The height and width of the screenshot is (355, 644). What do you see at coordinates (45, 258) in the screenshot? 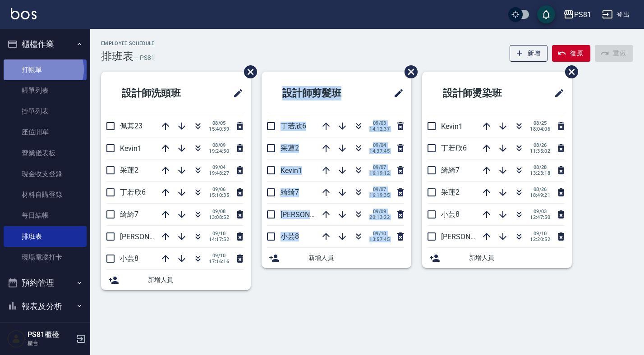
I see `a: 現場電腦打卡` at bounding box center [45, 258].